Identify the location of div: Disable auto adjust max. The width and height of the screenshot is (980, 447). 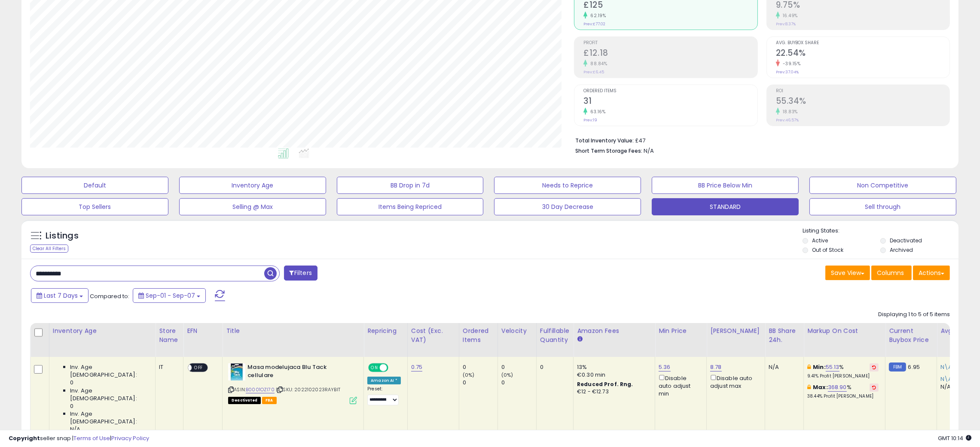
(735, 381).